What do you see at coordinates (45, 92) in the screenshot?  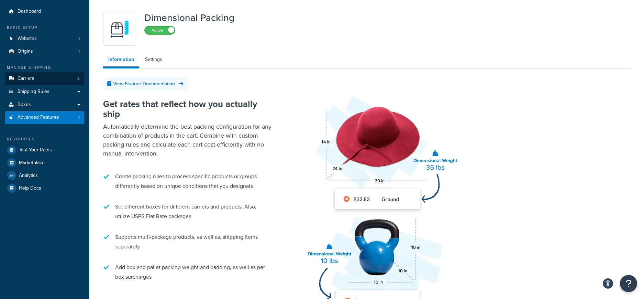 I see `li: Shipping Rules` at bounding box center [45, 92].